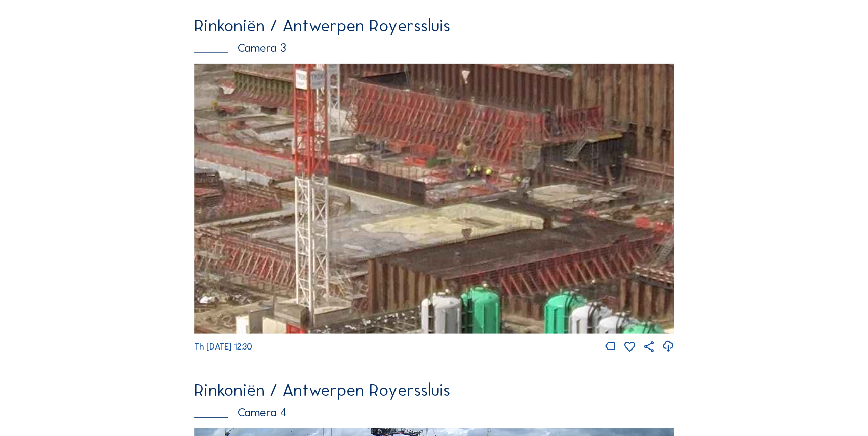  I want to click on div: Camera 3, so click(434, 48).